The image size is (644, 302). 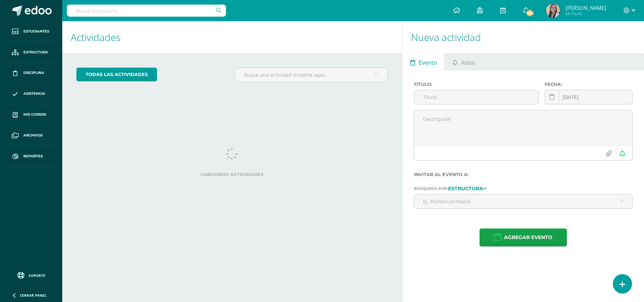 What do you see at coordinates (31, 115) in the screenshot?
I see `a: Mis cursos` at bounding box center [31, 115].